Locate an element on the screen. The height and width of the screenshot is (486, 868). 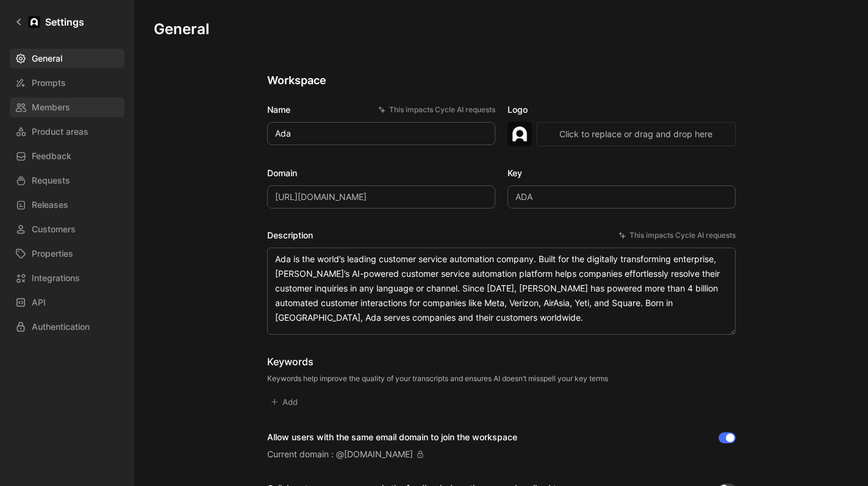
a: Feedback is located at coordinates (67, 156).